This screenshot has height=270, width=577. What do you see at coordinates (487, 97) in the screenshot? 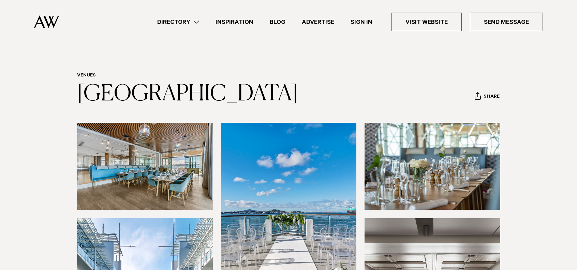
I see `button: Share` at bounding box center [487, 97].